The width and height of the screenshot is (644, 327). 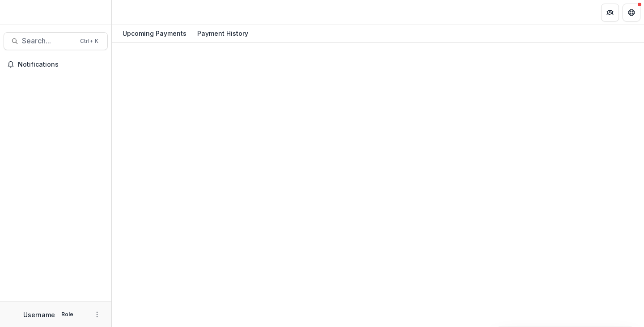 I want to click on p: Role, so click(x=67, y=315).